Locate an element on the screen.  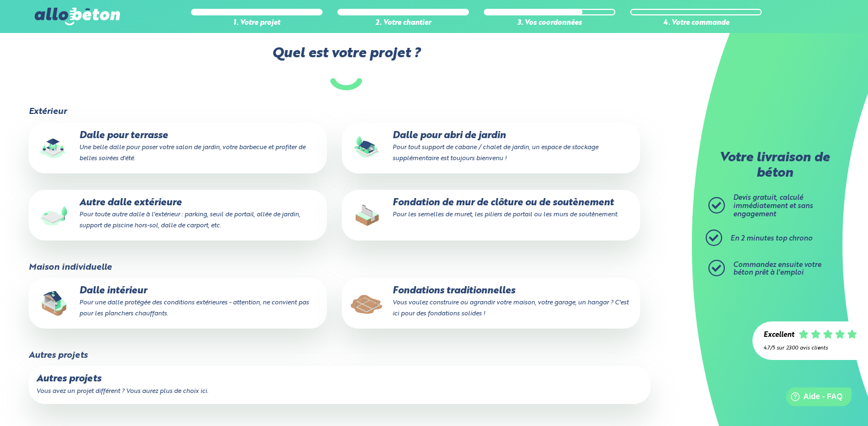
img: final_use.values.inside_slab is located at coordinates (54, 303).